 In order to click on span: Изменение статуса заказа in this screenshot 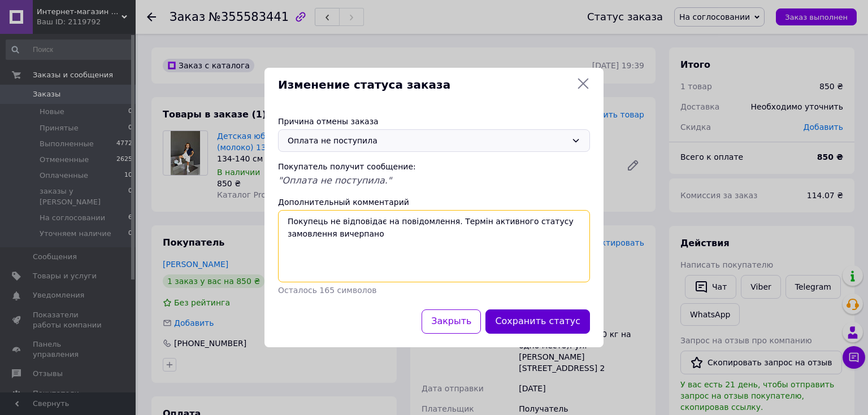, I will do `click(425, 84)`.